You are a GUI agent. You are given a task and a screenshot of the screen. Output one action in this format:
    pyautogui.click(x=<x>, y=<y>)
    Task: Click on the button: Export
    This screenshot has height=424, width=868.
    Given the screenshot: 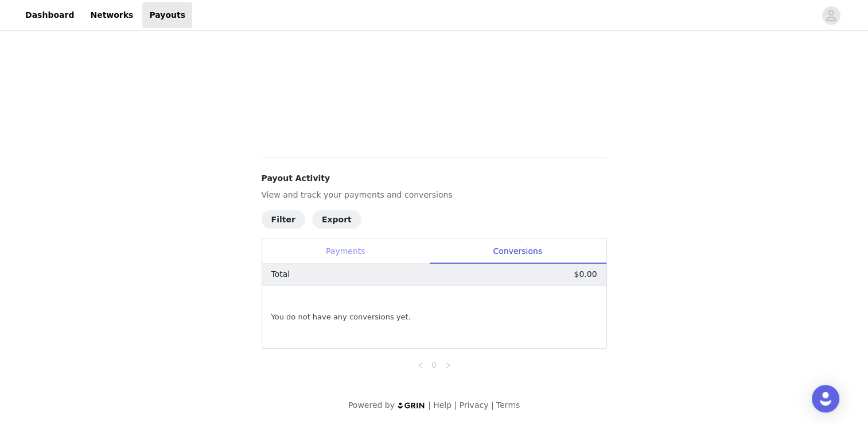 What is the action you would take?
    pyautogui.click(x=337, y=220)
    